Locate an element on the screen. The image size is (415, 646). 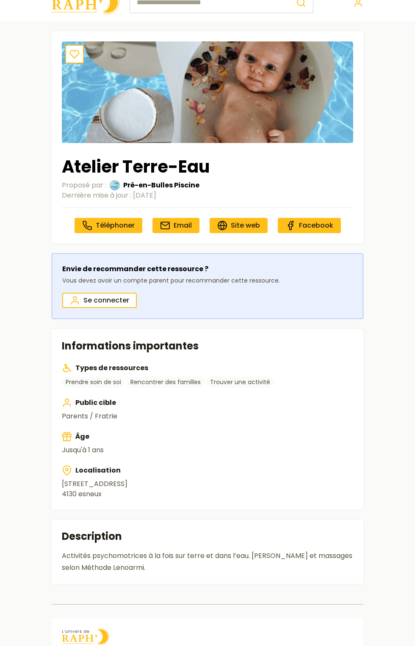
a: Prendre soin de soi is located at coordinates (93, 382).